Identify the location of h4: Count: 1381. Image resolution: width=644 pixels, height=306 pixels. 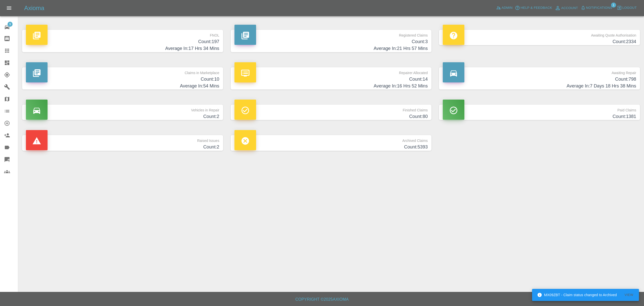
(539, 116).